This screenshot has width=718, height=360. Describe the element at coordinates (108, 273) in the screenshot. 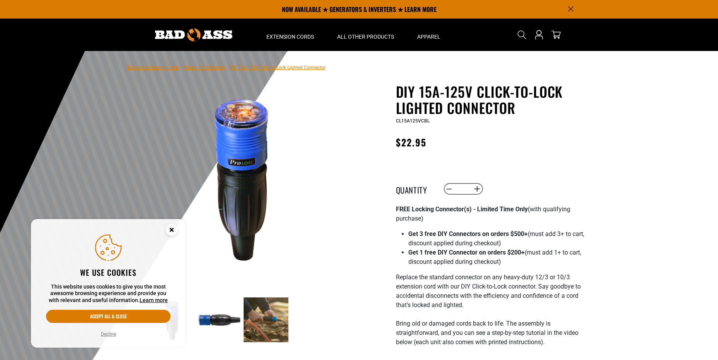

I see `h2: We use cookies` at that location.